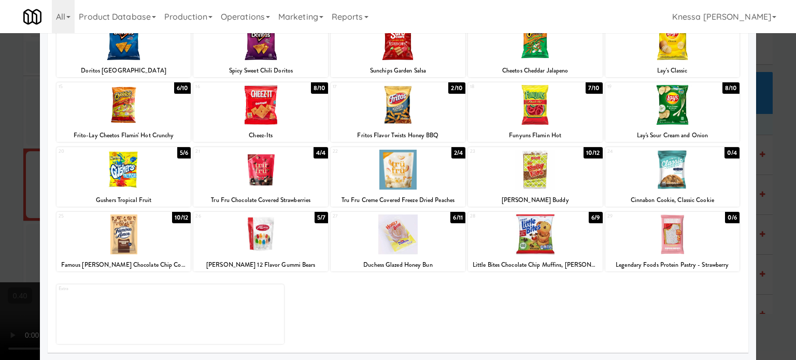 This screenshot has height=360, width=796. I want to click on div: 222/4Tru Fru Creme Covered Freeze Dried Peaches, so click(398, 177).